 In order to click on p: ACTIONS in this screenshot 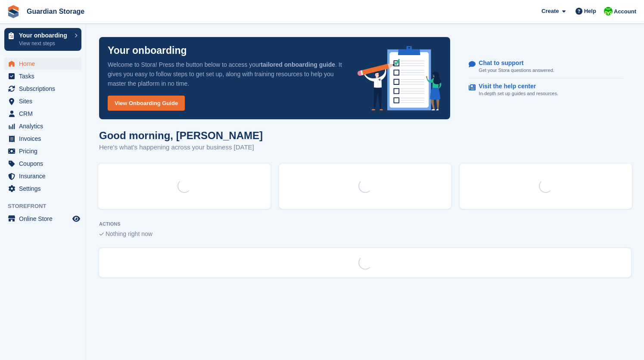, I will do `click(365, 224)`.